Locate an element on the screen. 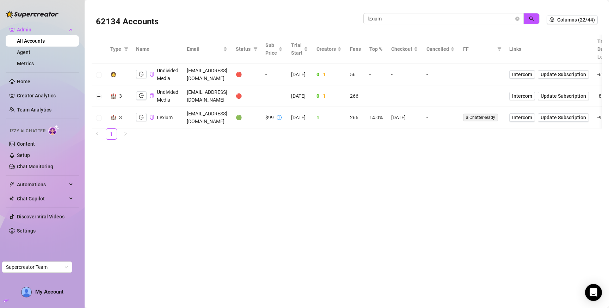  span: 1 is located at coordinates (324, 74).